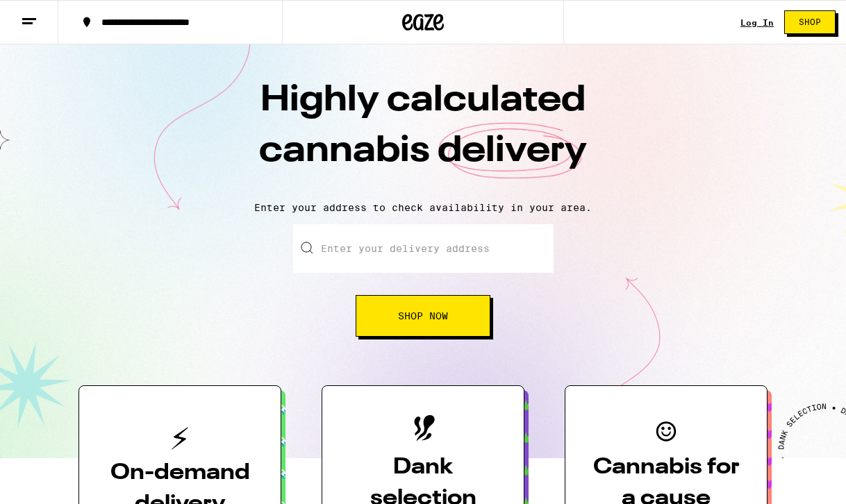  What do you see at coordinates (423, 316) in the screenshot?
I see `span: Shop Now` at bounding box center [423, 316].